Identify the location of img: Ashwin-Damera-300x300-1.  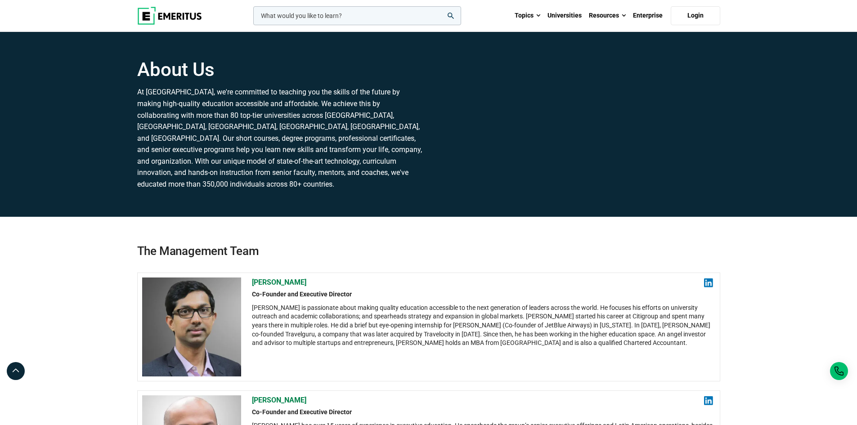
(192, 327).